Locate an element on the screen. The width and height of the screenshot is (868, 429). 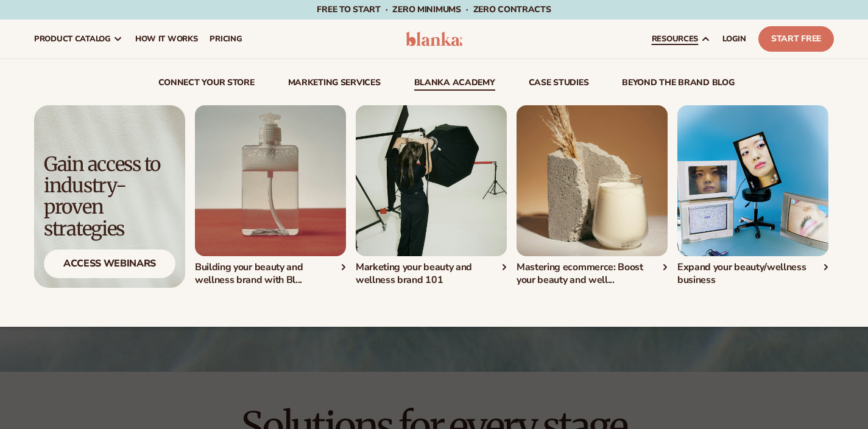
span: pricing is located at coordinates (225, 39).